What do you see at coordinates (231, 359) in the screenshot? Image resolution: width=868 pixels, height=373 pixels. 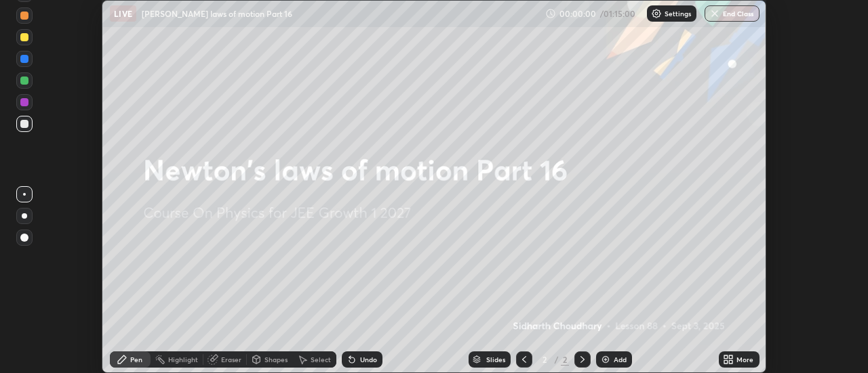 I see `div: Eraser` at bounding box center [231, 359].